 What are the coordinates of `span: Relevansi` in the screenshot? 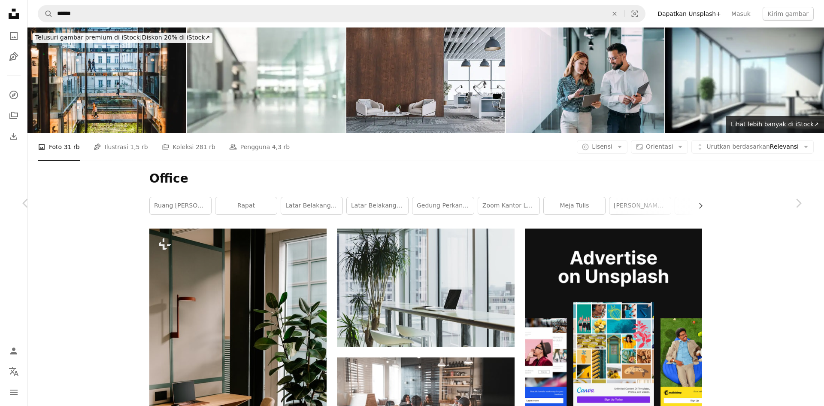 It's located at (753, 147).